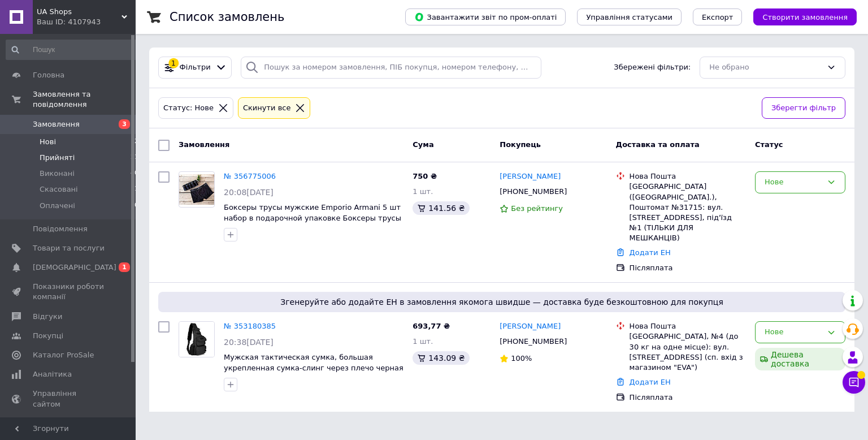 The width and height of the screenshot is (868, 440). I want to click on span: UA Shops, so click(79, 11).